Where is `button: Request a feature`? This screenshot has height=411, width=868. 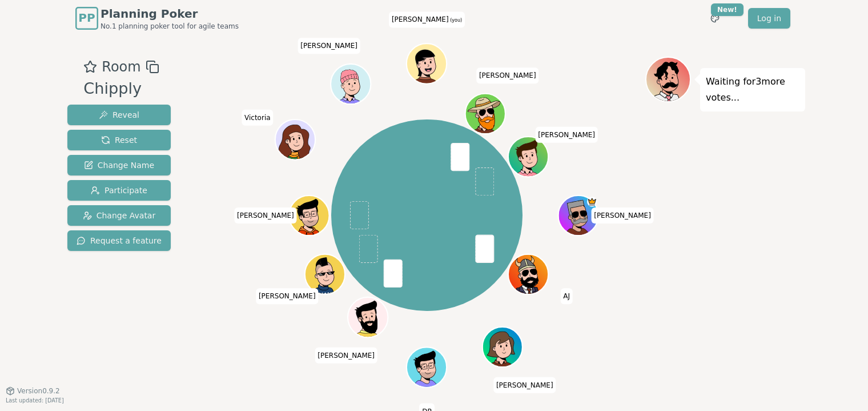 button: Request a feature is located at coordinates (119, 241).